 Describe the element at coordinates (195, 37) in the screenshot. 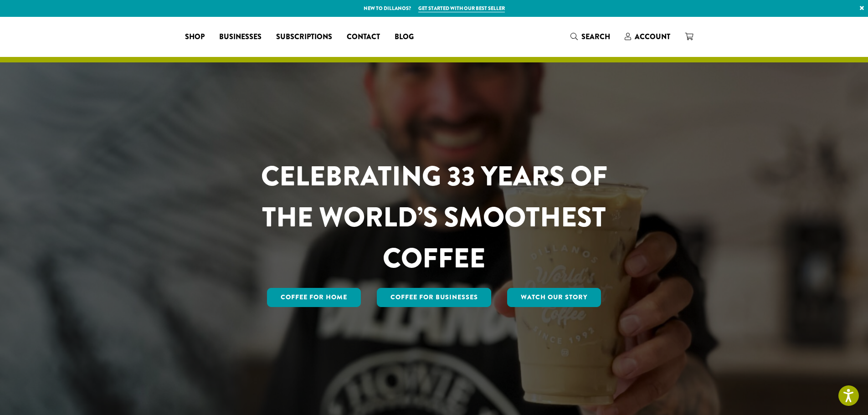

I see `span: Shop` at that location.